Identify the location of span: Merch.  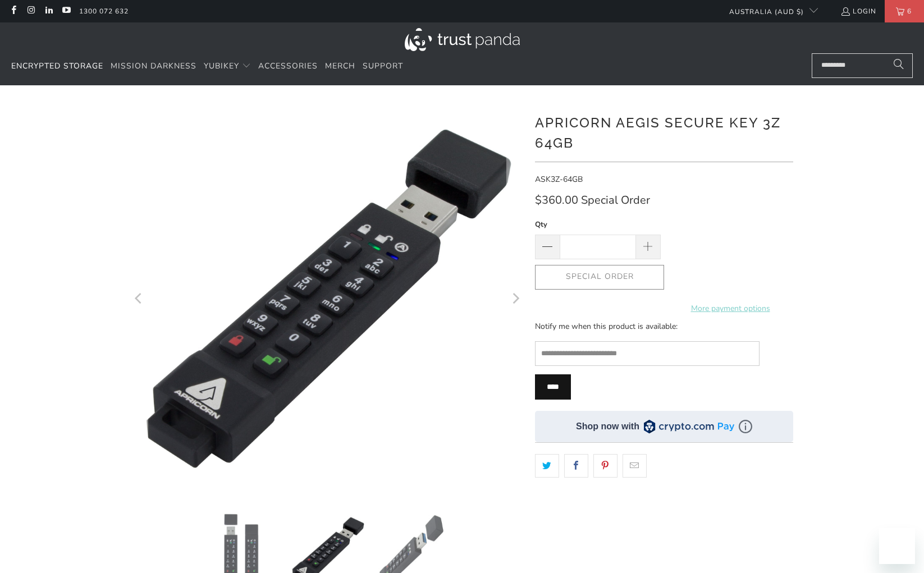
(340, 66).